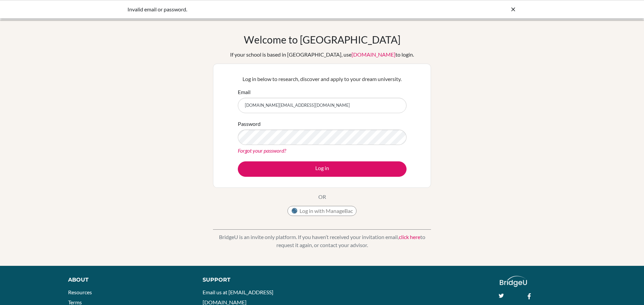 The height and width of the screenshot is (305, 644). Describe the element at coordinates (128, 280) in the screenshot. I see `div: About` at that location.